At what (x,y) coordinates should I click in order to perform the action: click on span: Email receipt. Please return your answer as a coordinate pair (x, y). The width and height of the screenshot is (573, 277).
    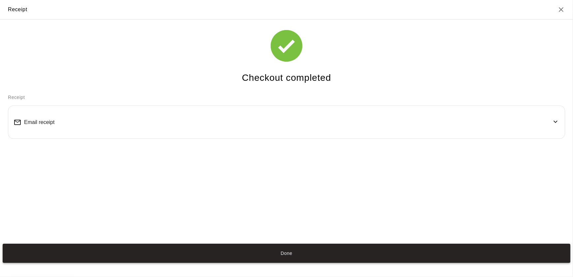
    Looking at the image, I should click on (39, 122).